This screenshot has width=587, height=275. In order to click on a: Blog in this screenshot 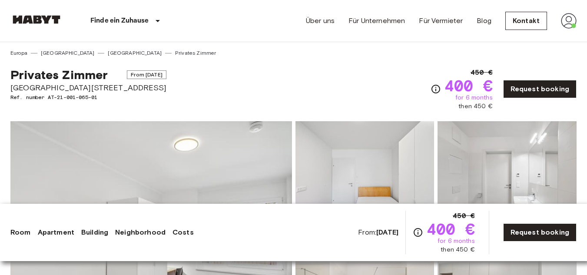, I will do `click(484, 21)`.